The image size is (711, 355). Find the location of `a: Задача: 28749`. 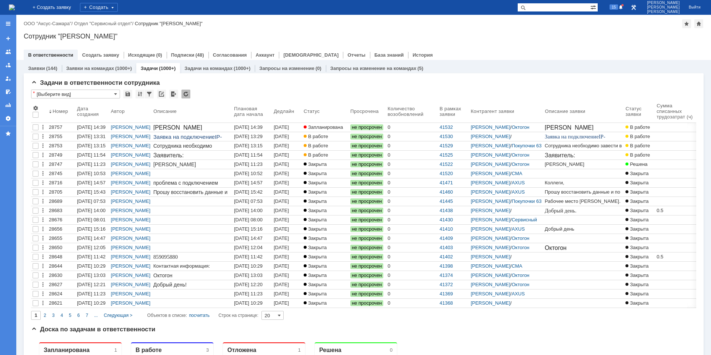

a: Задача: 28749 is located at coordinates (123, 38).